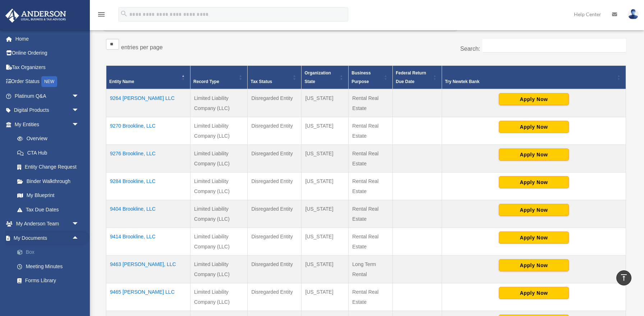 Image resolution: width=644 pixels, height=316 pixels. Describe the element at coordinates (47, 68) in the screenshot. I see `a: Tax Organizers` at that location.